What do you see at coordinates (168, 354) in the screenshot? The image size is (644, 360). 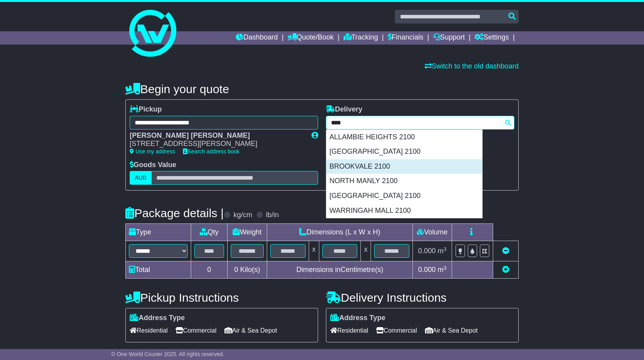 I see `span: © One World Courier 2025. All rights reserved.` at bounding box center [168, 354].